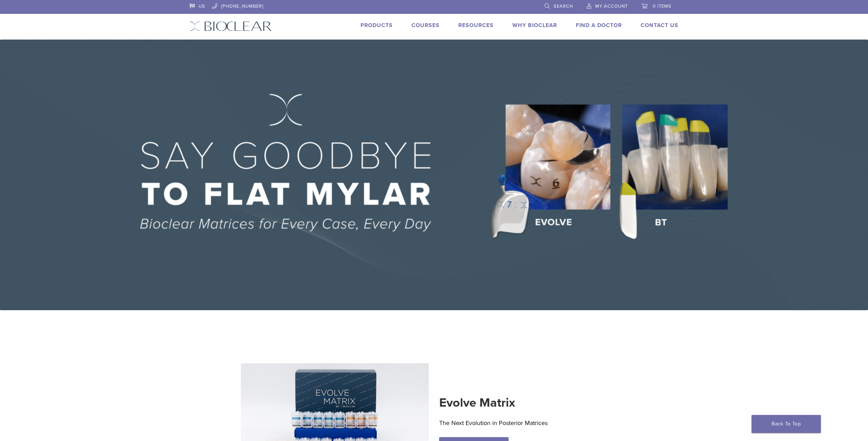 This screenshot has height=441, width=868. Describe the element at coordinates (376, 25) in the screenshot. I see `a: Products` at that location.